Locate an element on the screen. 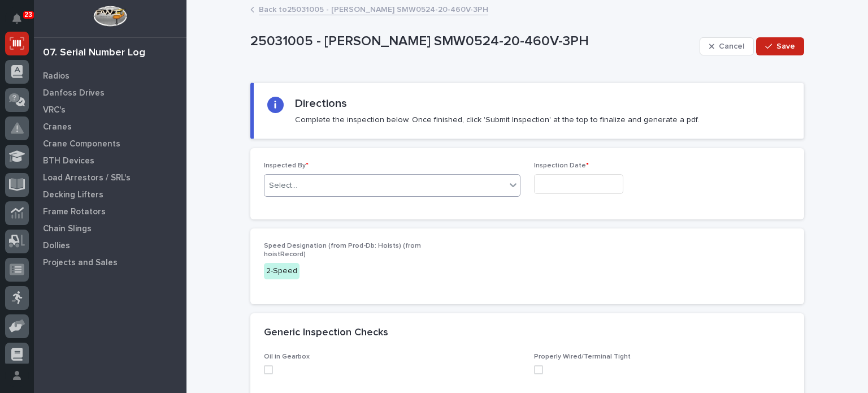 The image size is (868, 393). p: VRC's is located at coordinates (54, 110).